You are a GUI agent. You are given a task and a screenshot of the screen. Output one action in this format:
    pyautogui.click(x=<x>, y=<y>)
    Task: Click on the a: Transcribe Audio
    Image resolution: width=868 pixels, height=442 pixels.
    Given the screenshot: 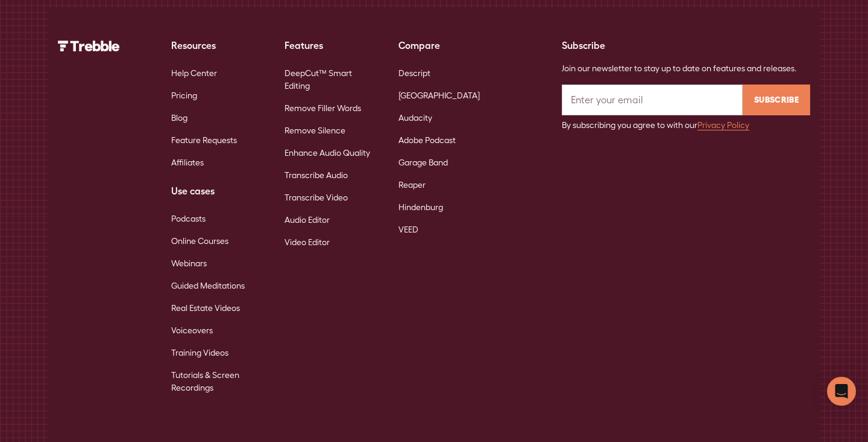 What is the action you would take?
    pyautogui.click(x=316, y=175)
    